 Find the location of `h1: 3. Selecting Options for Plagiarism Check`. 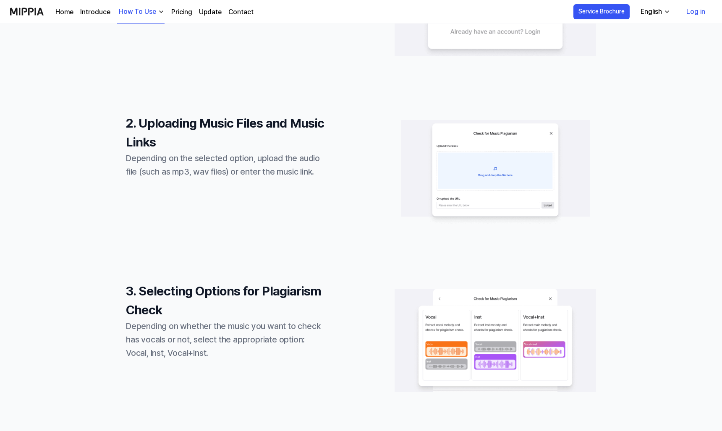

h1: 3. Selecting Options for Plagiarism Check is located at coordinates (227, 300).